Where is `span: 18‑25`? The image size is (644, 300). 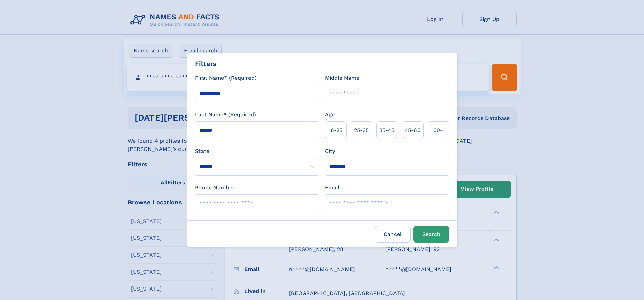 span: 18‑25 is located at coordinates (335, 130).